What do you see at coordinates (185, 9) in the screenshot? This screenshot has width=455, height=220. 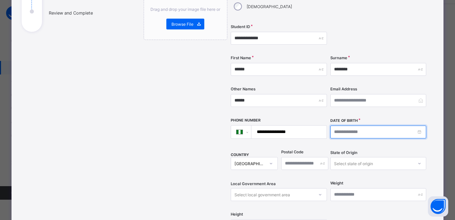 I see `span: Drag and drop your image file here or` at bounding box center [185, 9].